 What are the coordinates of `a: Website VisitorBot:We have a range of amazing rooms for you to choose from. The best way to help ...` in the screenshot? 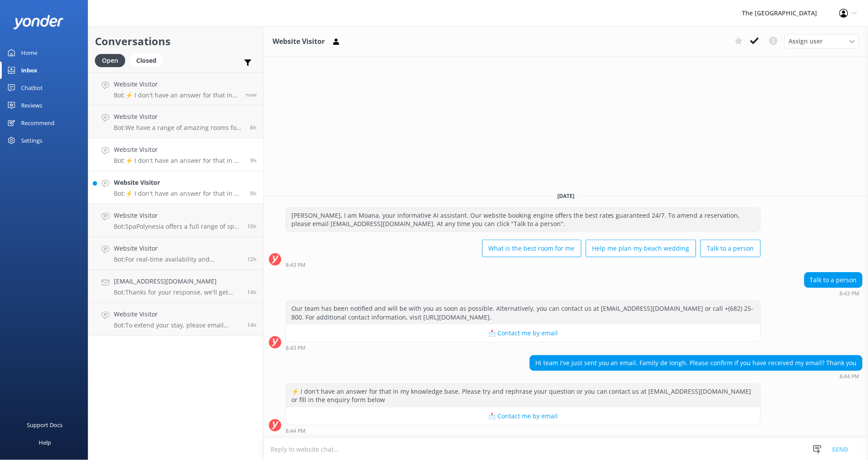 It's located at (176, 122).